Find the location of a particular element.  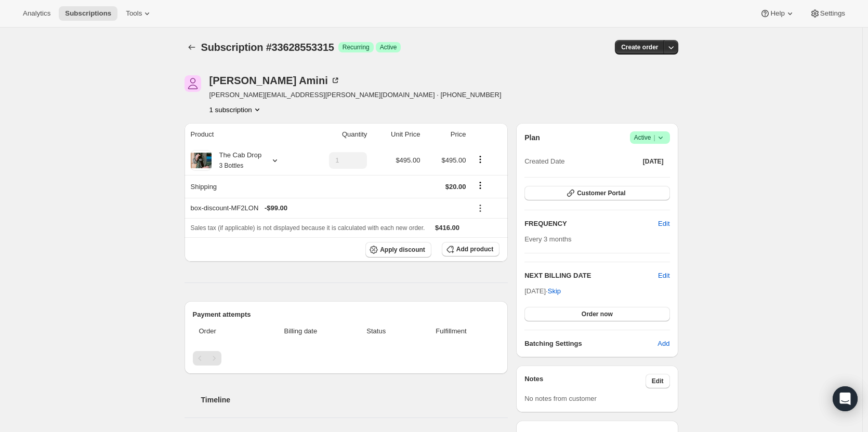

span: $416.00 is located at coordinates (447, 228).